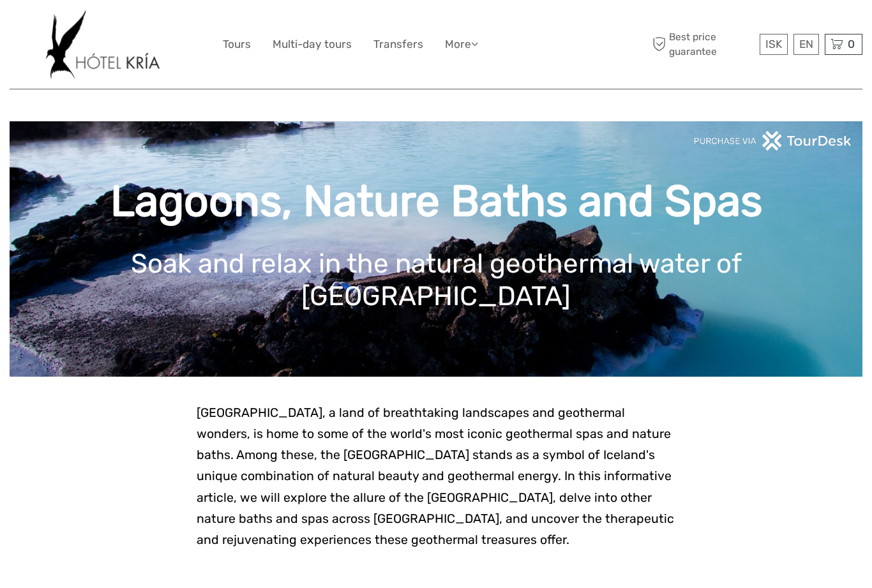 The width and height of the screenshot is (872, 588). I want to click on a: More, so click(462, 44).